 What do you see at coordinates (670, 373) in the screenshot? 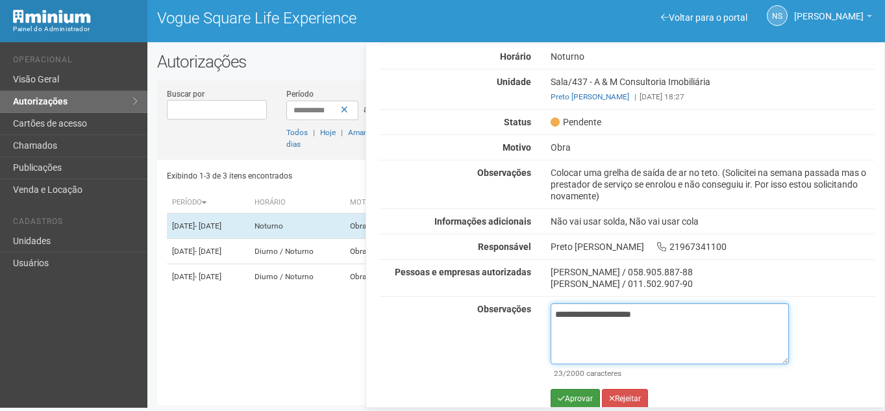
I see `div: /2000 caracteres` at bounding box center [670, 373].